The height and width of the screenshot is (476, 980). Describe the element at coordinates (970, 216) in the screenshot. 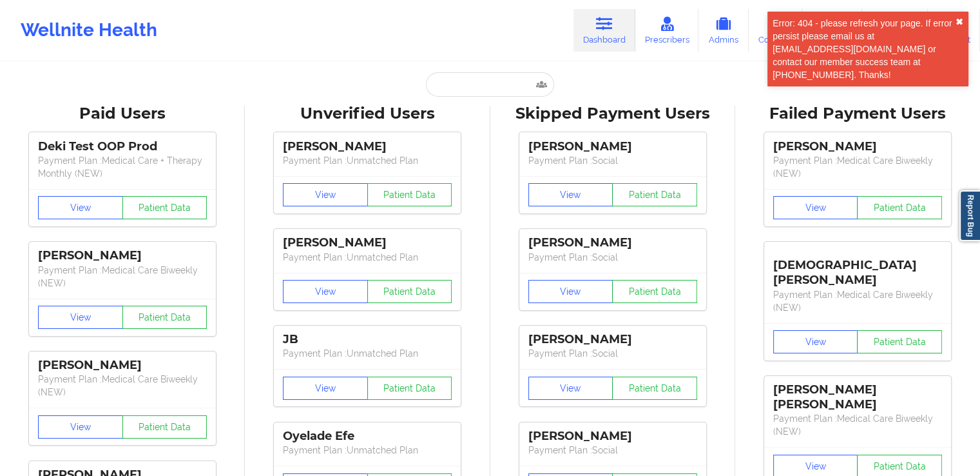

I see `a: Report Bug` at that location.